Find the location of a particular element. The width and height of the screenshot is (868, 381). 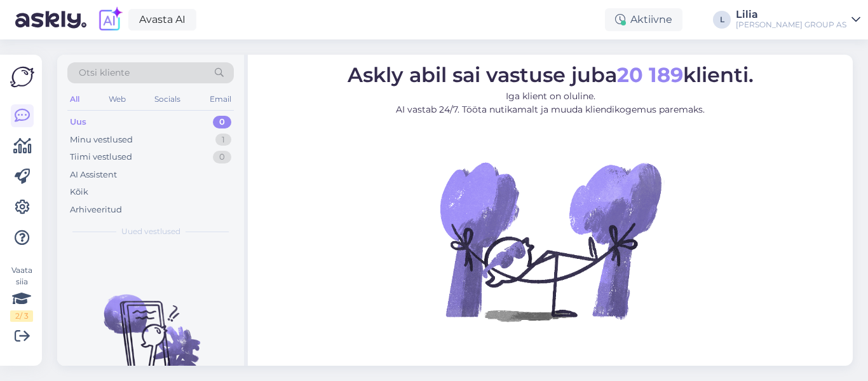

div: Kõik is located at coordinates (78, 192).